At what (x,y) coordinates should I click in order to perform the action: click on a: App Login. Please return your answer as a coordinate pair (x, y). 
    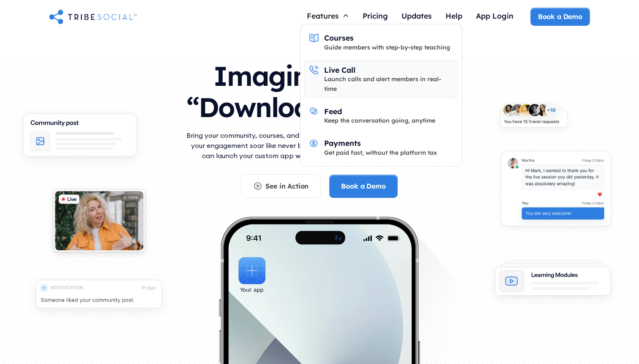
    Looking at the image, I should click on (495, 16).